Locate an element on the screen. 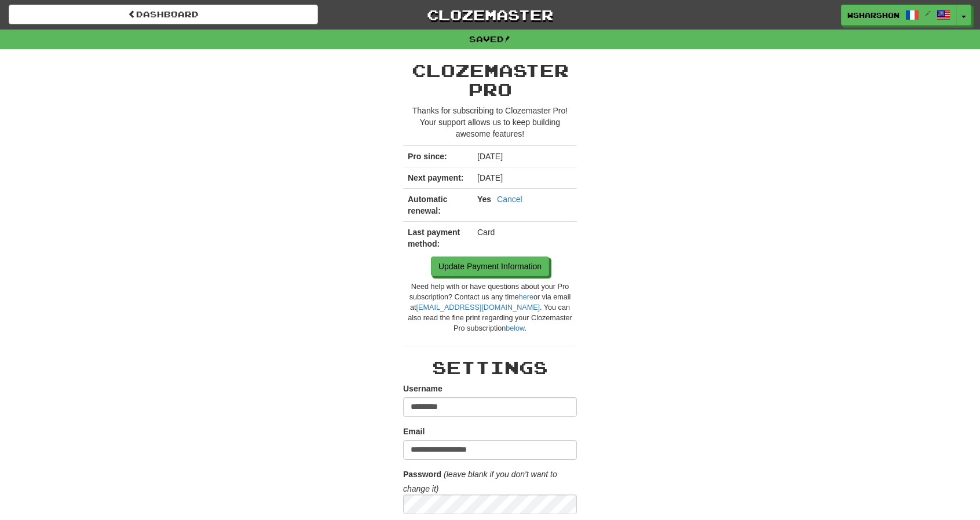 The image size is (980, 520). label: Password is located at coordinates (423, 475).